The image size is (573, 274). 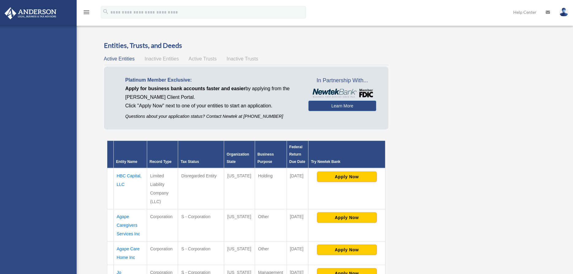 What do you see at coordinates (186, 88) in the screenshot?
I see `span: Apply for business bank accounts faster and easier` at bounding box center [186, 88].